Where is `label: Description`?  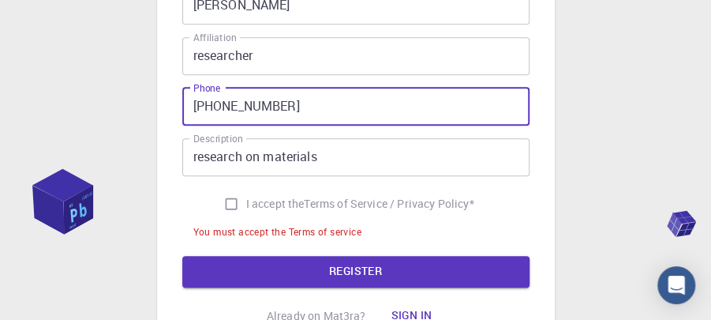 label: Description is located at coordinates (218, 138).